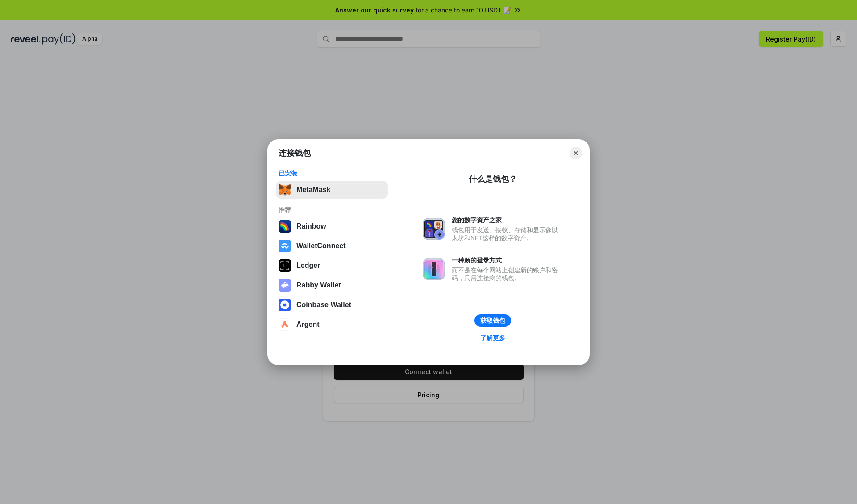 This screenshot has width=857, height=504. I want to click on button: 获取钱包, so click(493, 320).